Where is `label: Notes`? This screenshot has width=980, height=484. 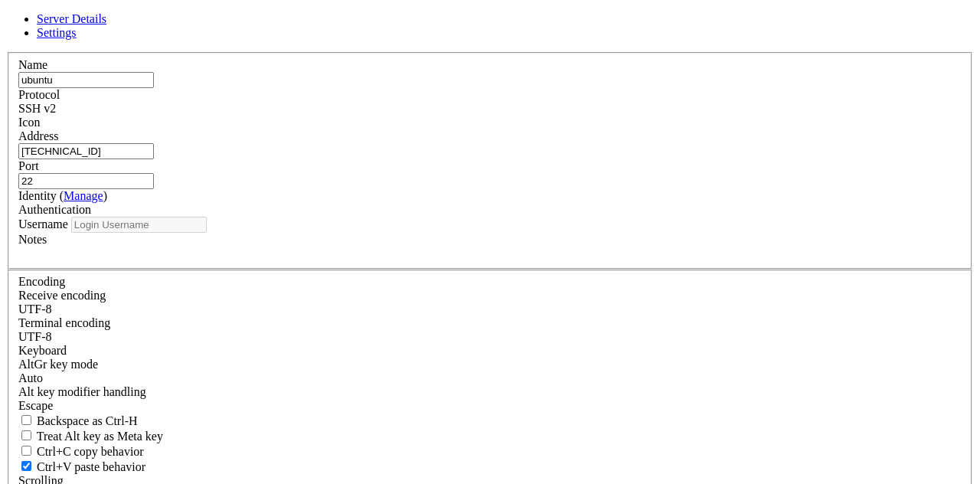
label: Notes is located at coordinates (32, 239).